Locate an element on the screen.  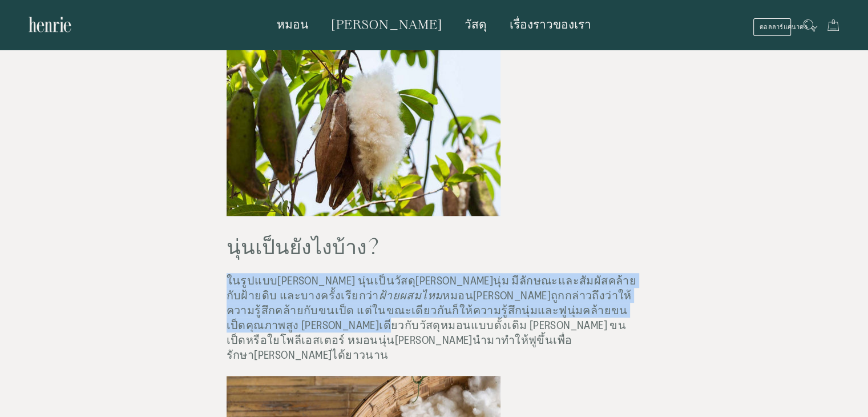
font: ฝ้ายผสมไหม is located at coordinates (411, 295).